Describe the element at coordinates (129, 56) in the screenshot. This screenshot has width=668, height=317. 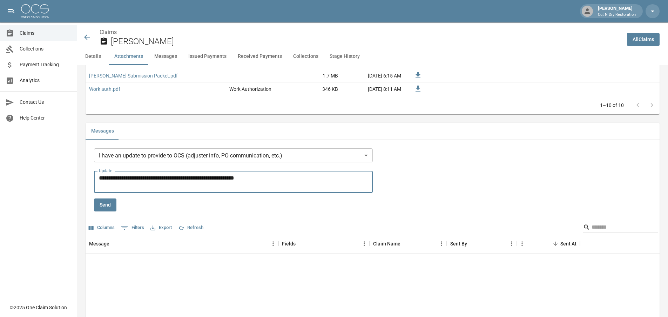
I see `button: Attachments` at that location.